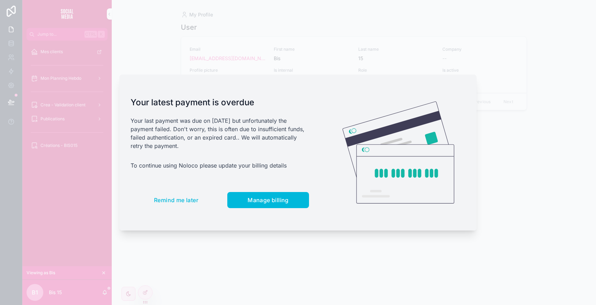  What do you see at coordinates (399, 152) in the screenshot?
I see `img: Credit card illustration` at bounding box center [399, 152].